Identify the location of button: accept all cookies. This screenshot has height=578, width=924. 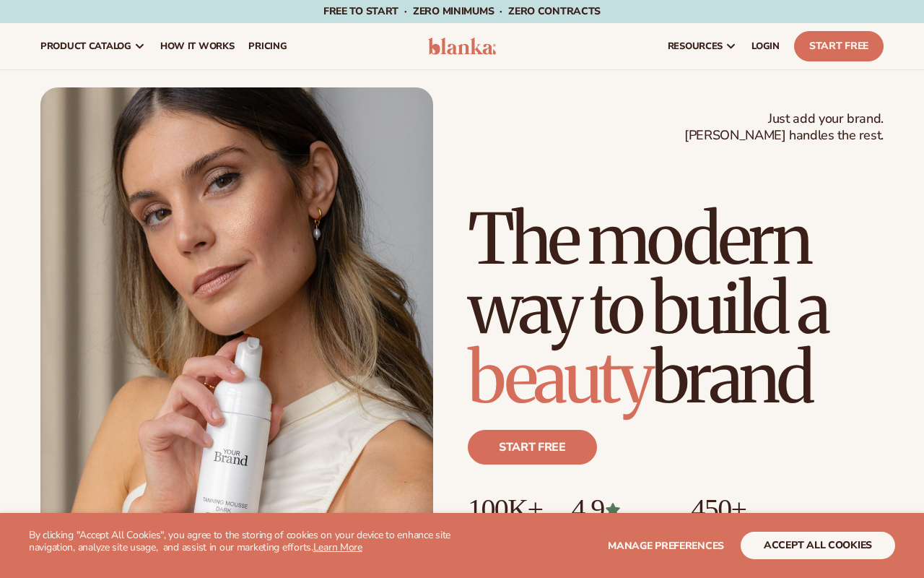
(818, 545).